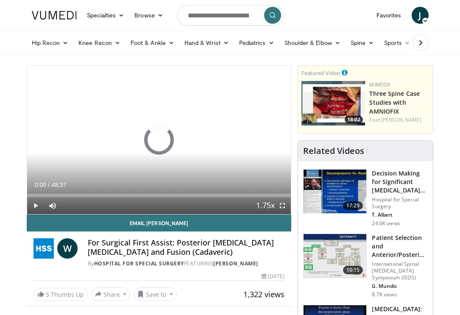 This screenshot has width=460, height=315. What do you see at coordinates (386, 223) in the screenshot?
I see `p: 24.6K views` at bounding box center [386, 223].